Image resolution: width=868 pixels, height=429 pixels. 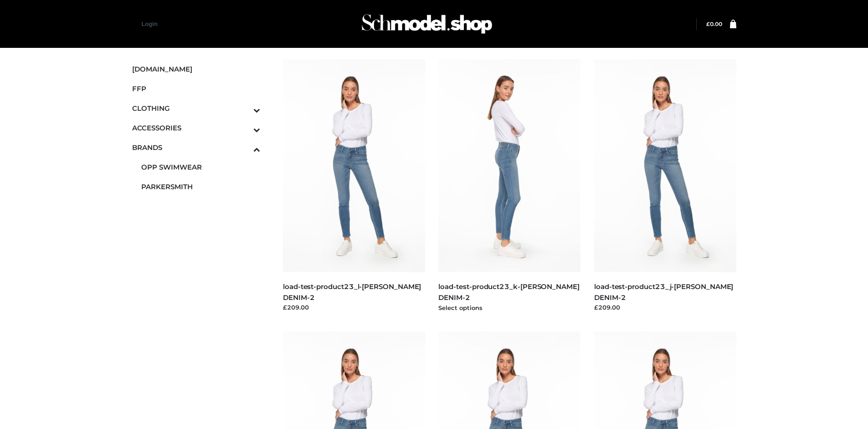 What do you see at coordinates (196, 88) in the screenshot?
I see `a: FFP` at bounding box center [196, 88].